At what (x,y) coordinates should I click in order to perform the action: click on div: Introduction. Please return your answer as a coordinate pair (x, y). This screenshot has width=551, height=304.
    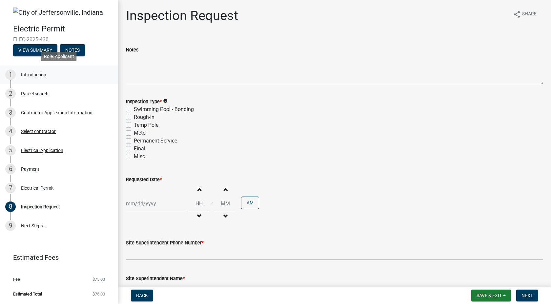
    Looking at the image, I should click on (33, 75).